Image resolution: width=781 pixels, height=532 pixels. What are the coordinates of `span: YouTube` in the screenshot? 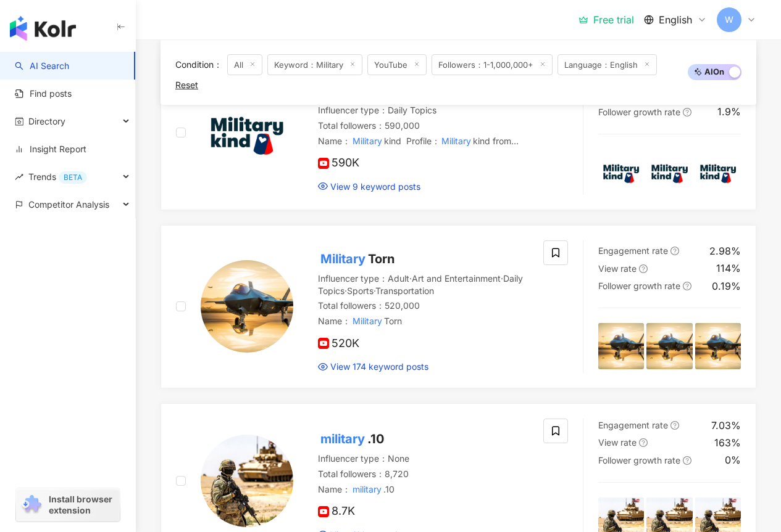 It's located at (397, 65).